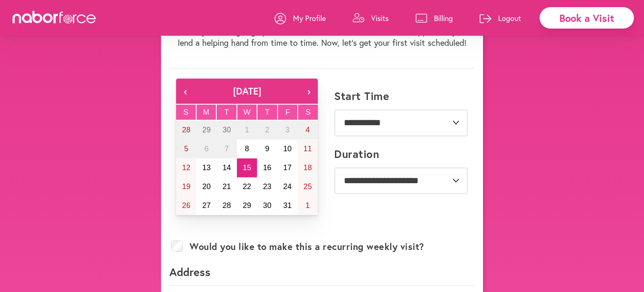 The height and width of the screenshot is (292, 644). Describe the element at coordinates (267, 149) in the screenshot. I see `button: October 9, 2025` at that location.